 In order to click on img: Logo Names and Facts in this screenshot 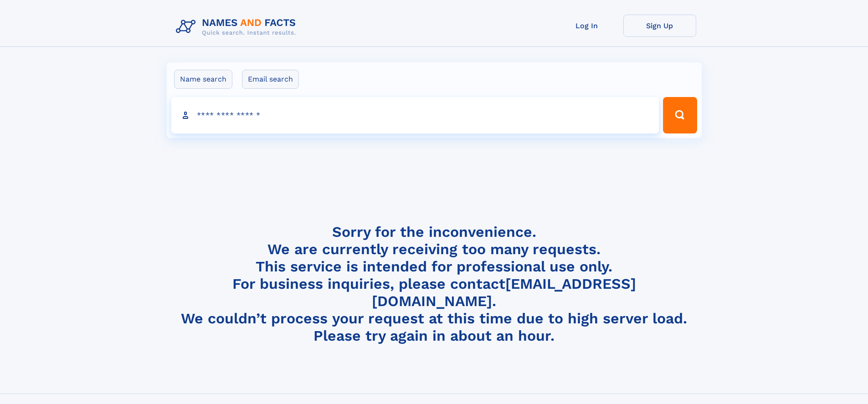, I will do `click(238, 27)`.